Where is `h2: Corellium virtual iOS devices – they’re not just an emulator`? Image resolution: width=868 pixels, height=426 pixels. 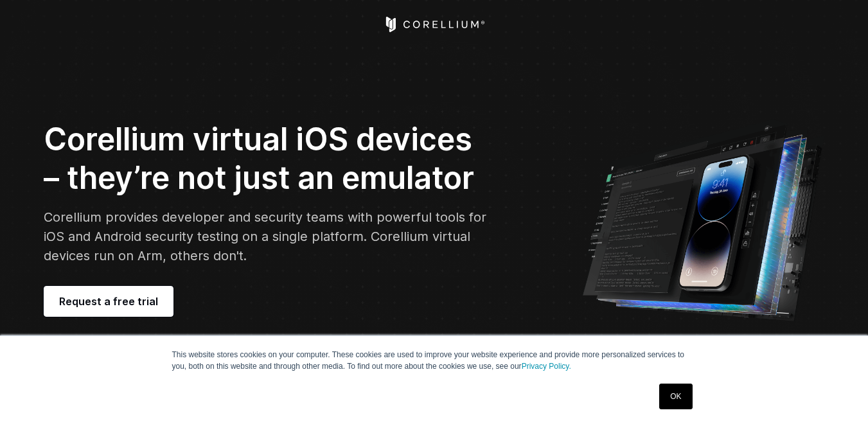
h2: Corellium virtual iOS devices – they’re not just an emulator is located at coordinates (268, 158).